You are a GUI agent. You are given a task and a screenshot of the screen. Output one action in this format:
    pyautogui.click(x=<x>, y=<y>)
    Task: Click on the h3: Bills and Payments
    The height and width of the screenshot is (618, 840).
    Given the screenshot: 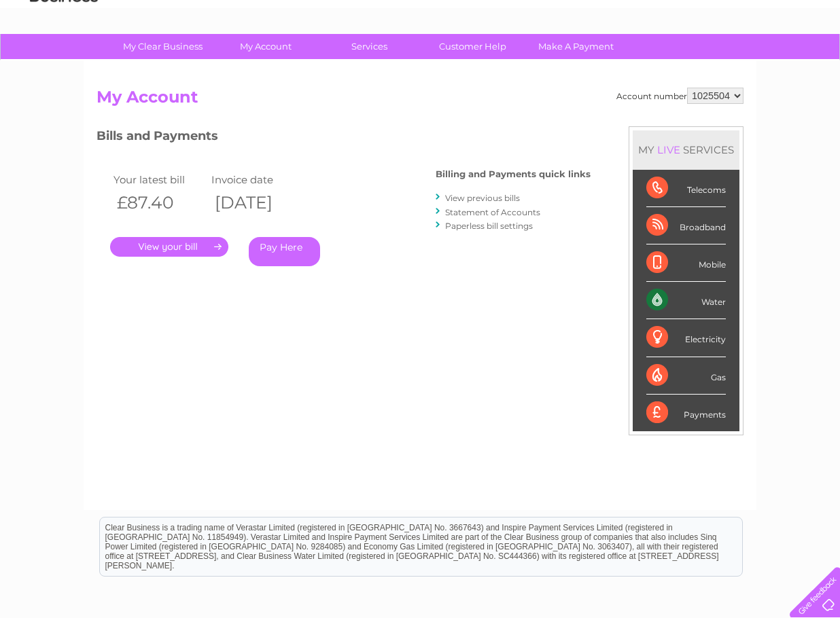 What is the action you would take?
    pyautogui.click(x=343, y=138)
    